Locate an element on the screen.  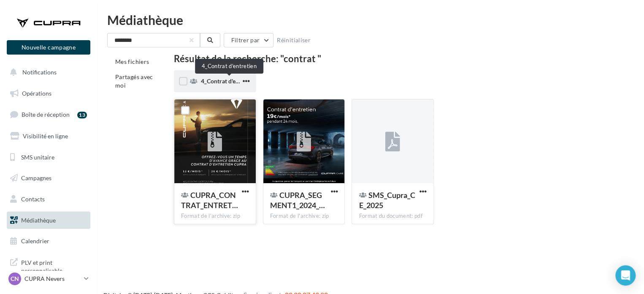
button: Nouvelle campagne is located at coordinates (48, 47).